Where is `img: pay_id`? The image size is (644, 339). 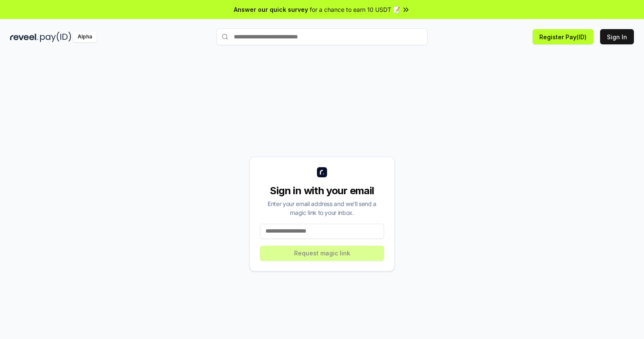
img: pay_id is located at coordinates (56, 37).